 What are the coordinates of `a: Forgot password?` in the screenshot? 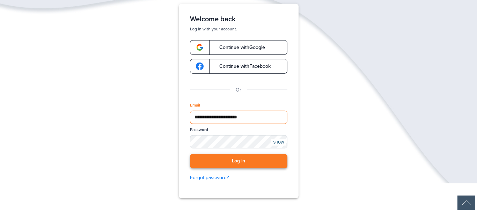 It's located at (238, 178).